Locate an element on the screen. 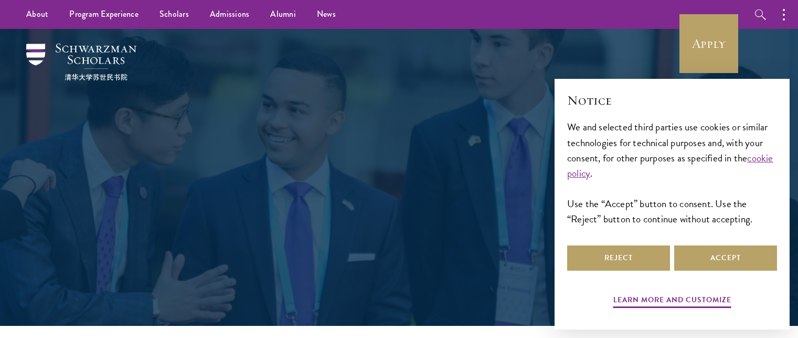  button: Learn more and customize is located at coordinates (672, 301).